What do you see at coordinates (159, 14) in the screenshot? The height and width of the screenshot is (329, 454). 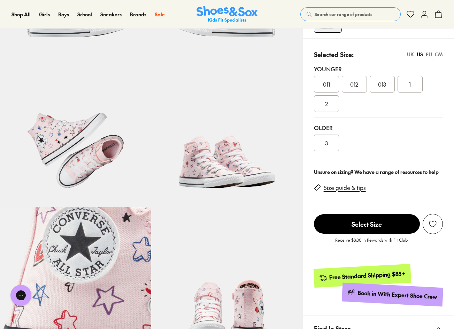 I see `span: Sale` at bounding box center [159, 14].